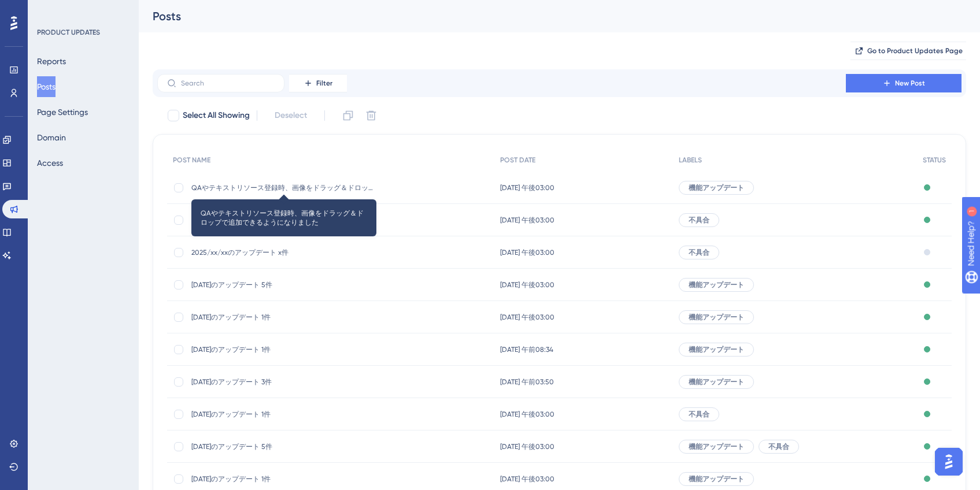  Describe the element at coordinates (318, 83) in the screenshot. I see `button: Filter` at that location.